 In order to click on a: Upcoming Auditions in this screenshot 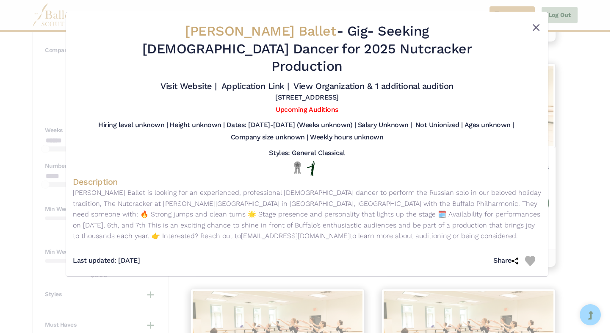, I will do `click(307, 109)`.